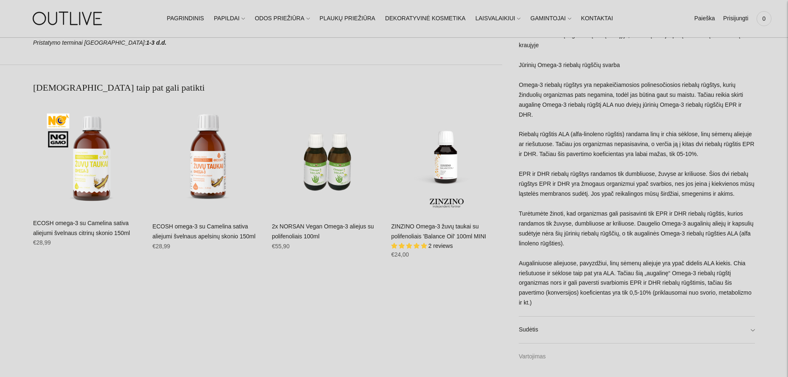  I want to click on img: OUTLIVE, so click(68, 18).